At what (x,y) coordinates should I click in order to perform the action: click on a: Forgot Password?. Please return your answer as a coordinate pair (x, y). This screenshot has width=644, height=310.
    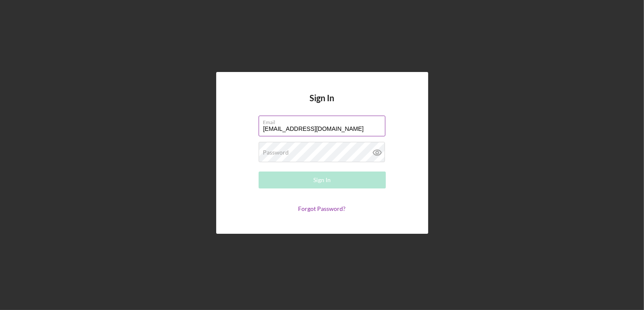
    Looking at the image, I should click on (322, 208).